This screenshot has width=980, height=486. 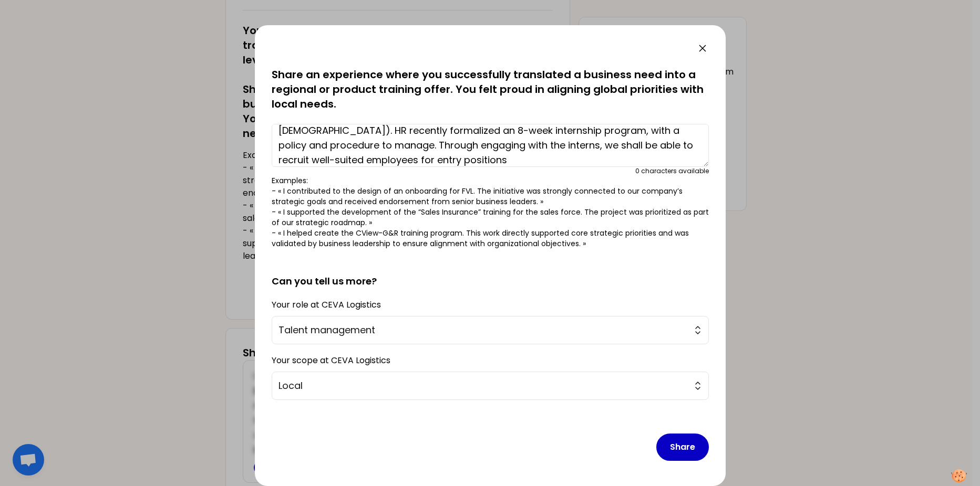 What do you see at coordinates (331, 360) in the screenshot?
I see `label: Your scope at CEVA Logistics` at bounding box center [331, 360].